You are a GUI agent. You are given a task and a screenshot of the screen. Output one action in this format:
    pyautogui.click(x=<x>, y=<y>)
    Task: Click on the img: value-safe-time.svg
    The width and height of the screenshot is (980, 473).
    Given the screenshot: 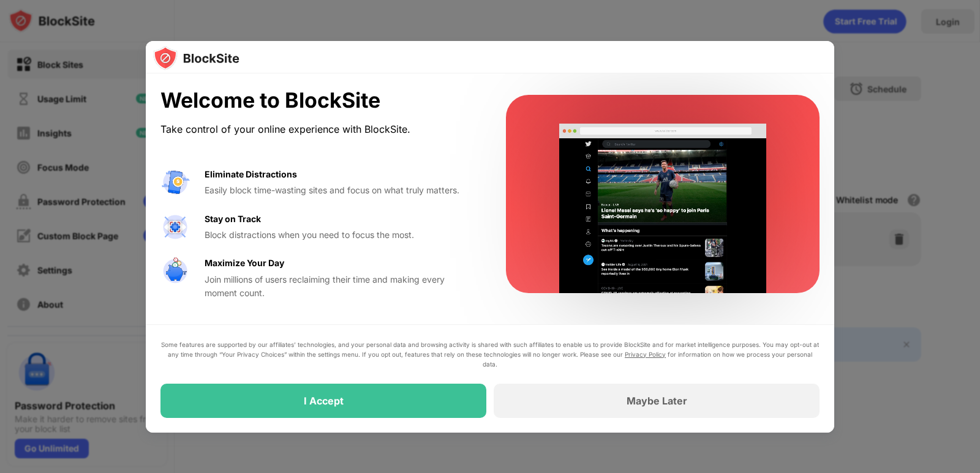 What is the action you would take?
    pyautogui.click(x=175, y=271)
    